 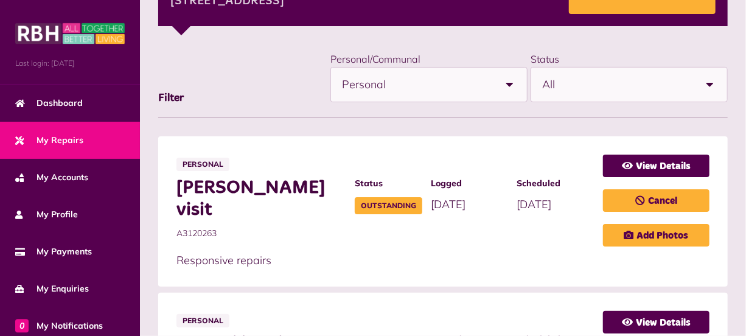 What do you see at coordinates (52, 288) in the screenshot?
I see `span: My Enquiries` at bounding box center [52, 288].